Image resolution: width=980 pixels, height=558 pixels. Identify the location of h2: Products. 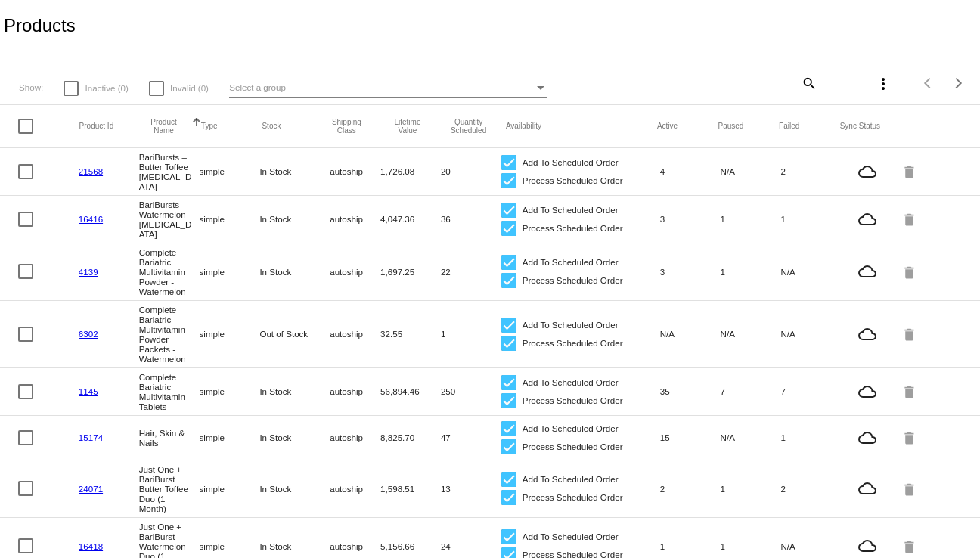
(40, 26).